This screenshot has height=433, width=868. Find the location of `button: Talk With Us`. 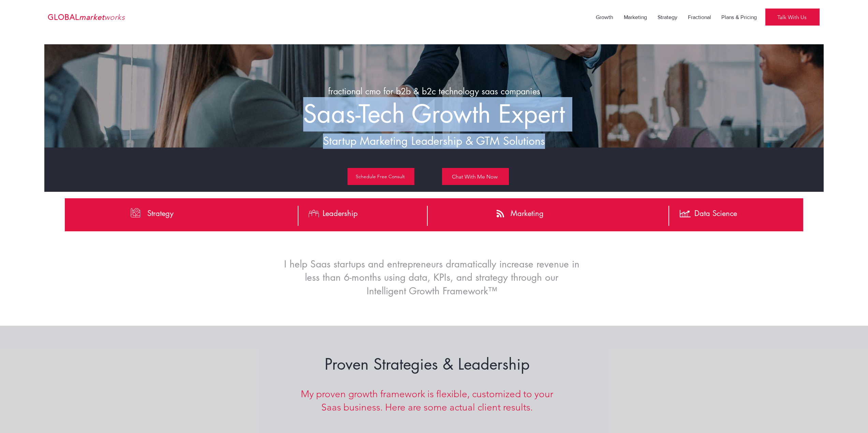

button: Talk With Us is located at coordinates (792, 17).